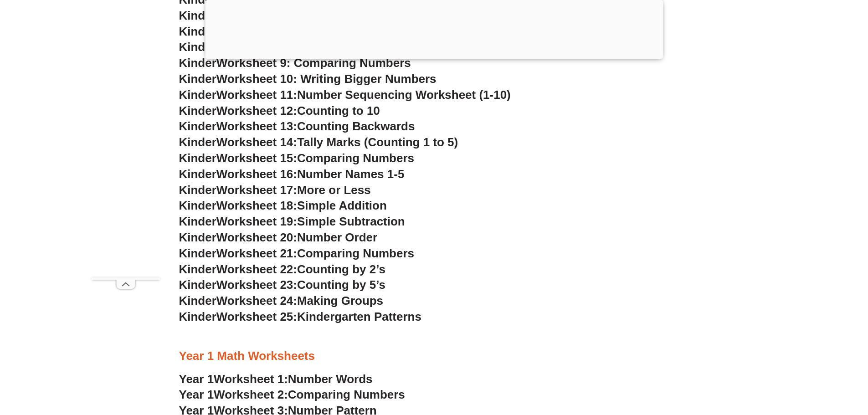 The height and width of the screenshot is (415, 868). I want to click on span: Number Words, so click(330, 379).